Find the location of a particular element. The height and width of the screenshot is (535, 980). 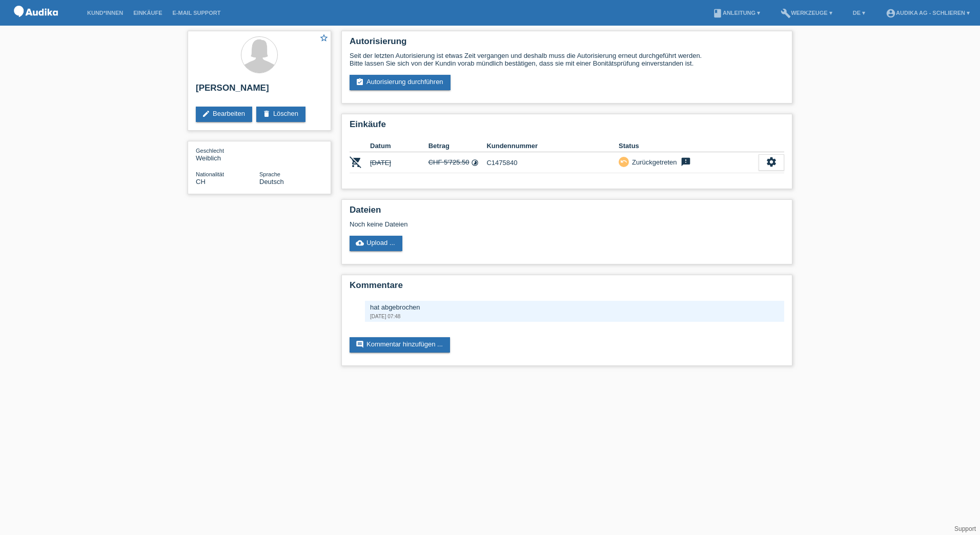

a: Kund*innen is located at coordinates (105, 13).